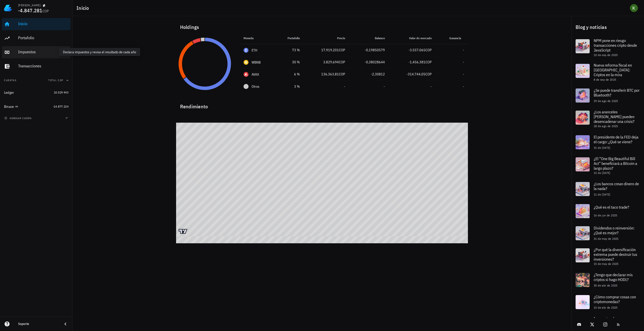  What do you see at coordinates (634, 8) in the screenshot?
I see `div: avatar` at bounding box center [634, 8].